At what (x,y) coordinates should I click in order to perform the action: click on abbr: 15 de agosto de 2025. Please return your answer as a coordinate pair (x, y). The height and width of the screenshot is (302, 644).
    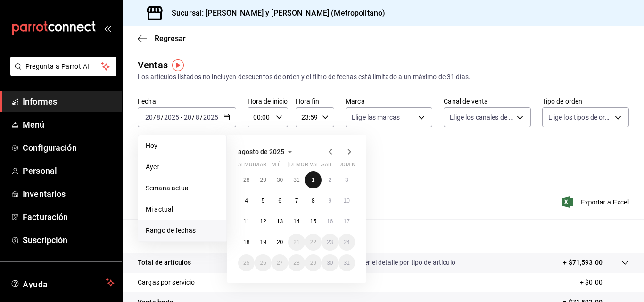
    Looking at the image, I should click on (313, 222).